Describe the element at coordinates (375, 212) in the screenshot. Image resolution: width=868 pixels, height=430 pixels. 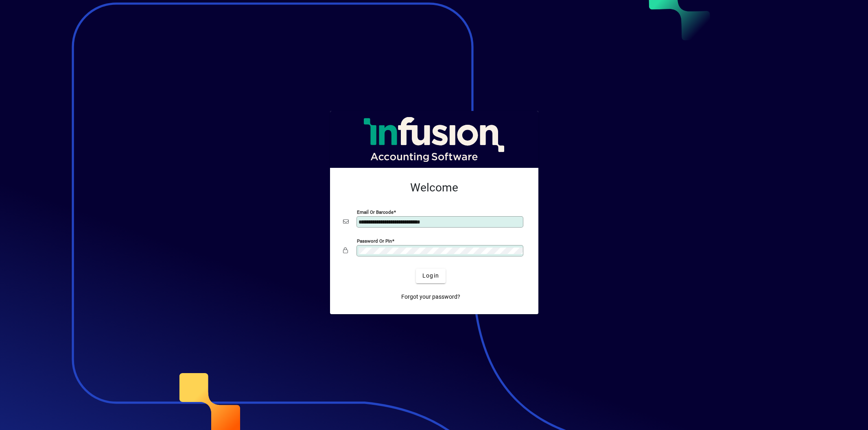
I see `mat-label: Email or Barcode` at that location.